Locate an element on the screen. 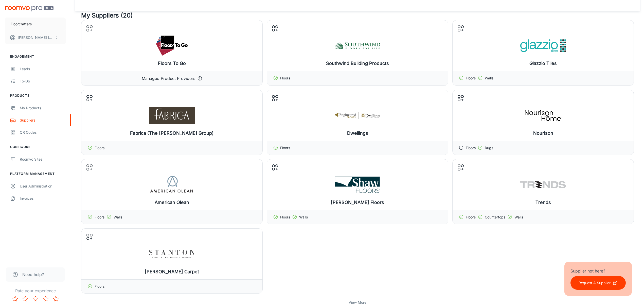 This screenshot has height=308, width=644. button: Rate 5 star is located at coordinates (56, 299).